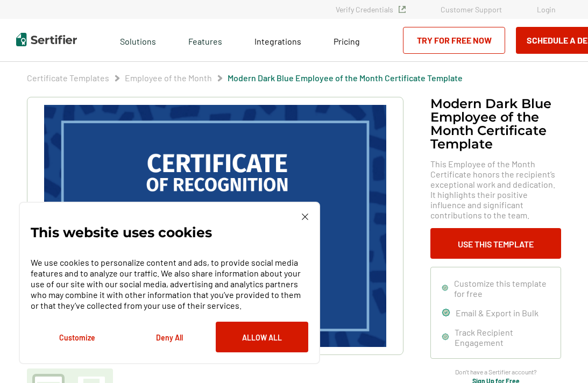 The height and width of the screenshot is (383, 588). Describe the element at coordinates (245, 78) in the screenshot. I see `div: Breadcrumb` at that location.